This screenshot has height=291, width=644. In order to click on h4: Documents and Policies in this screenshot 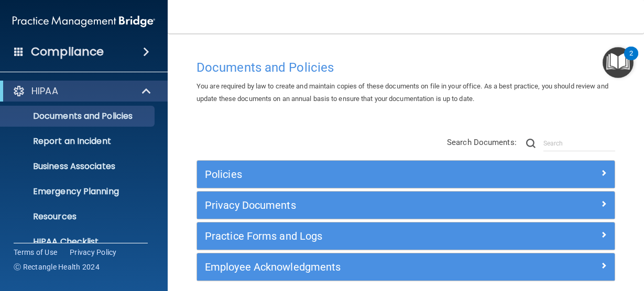, I will do `click(405, 68)`.